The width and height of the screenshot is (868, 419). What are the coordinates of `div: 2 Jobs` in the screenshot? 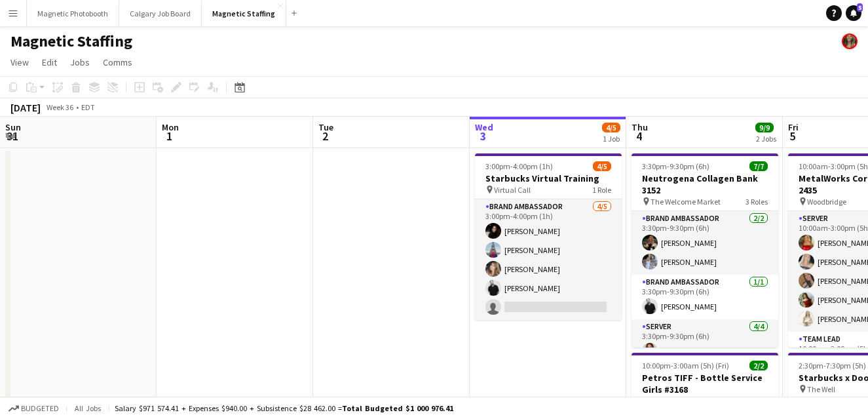 It's located at (766, 138).